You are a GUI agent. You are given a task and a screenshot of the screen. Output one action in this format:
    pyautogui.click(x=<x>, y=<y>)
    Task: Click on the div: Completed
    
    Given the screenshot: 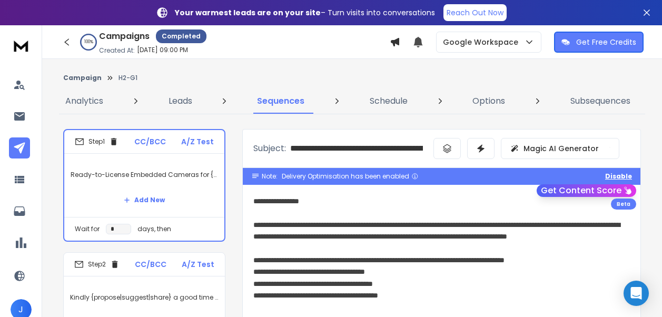 What is the action you would take?
    pyautogui.click(x=181, y=36)
    